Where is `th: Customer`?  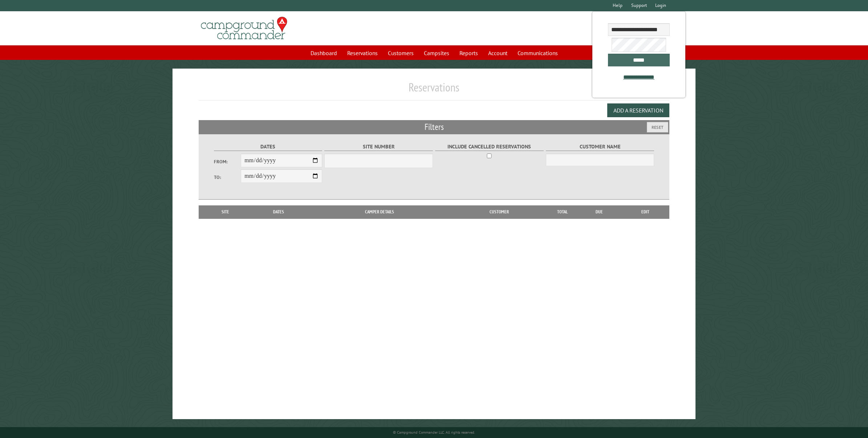
th: Customer is located at coordinates (499, 212).